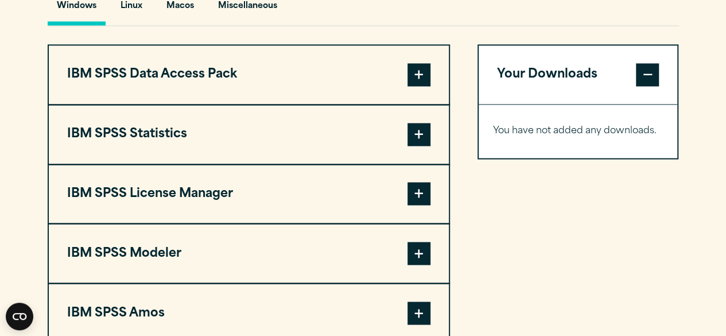 Image resolution: width=726 pixels, height=336 pixels. What do you see at coordinates (578, 75) in the screenshot?
I see `button: Your Downloads` at bounding box center [578, 75].